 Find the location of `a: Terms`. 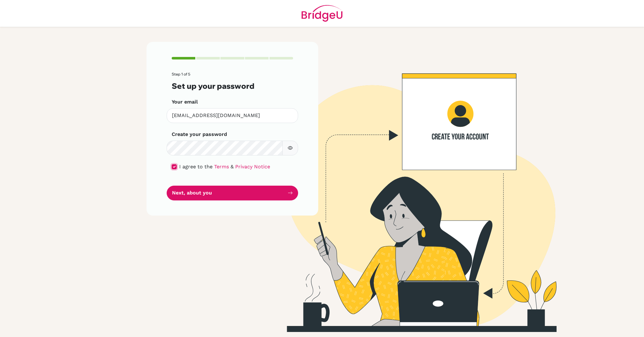

a: Terms is located at coordinates (221, 167).